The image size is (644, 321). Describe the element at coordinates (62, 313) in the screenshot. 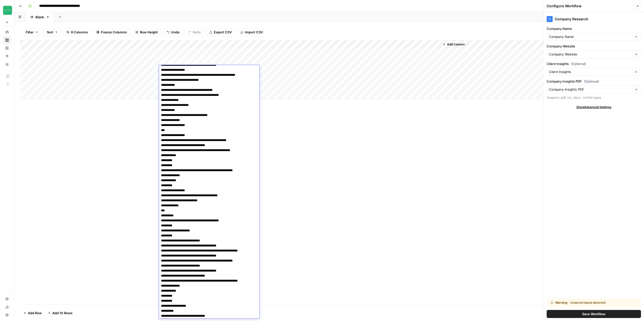

I see `span: Add 10 Rows` at that location.